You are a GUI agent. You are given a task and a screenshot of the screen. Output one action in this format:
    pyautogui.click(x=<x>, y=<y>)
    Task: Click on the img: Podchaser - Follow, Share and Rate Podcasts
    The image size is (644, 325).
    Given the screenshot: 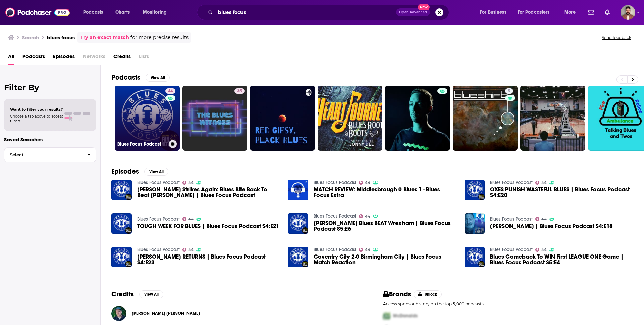 What is the action you would take?
    pyautogui.click(x=38, y=12)
    